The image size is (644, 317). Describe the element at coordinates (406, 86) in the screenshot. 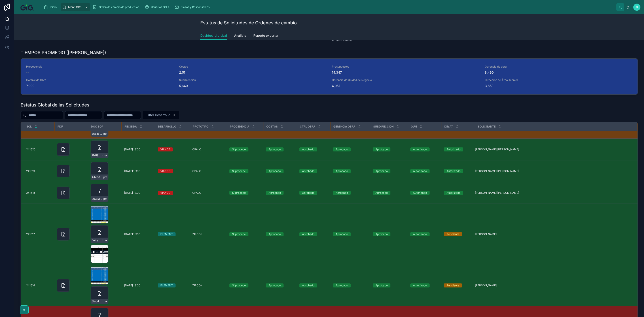

I see `span: 4,957` at that location.